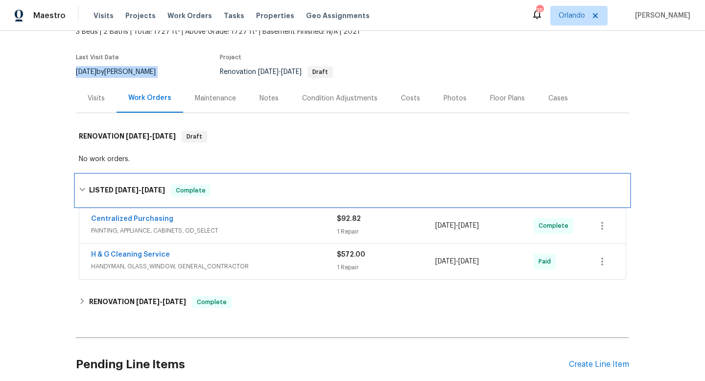 The image size is (705, 381). Describe the element at coordinates (348, 219) in the screenshot. I see `span: $92.82` at that location.